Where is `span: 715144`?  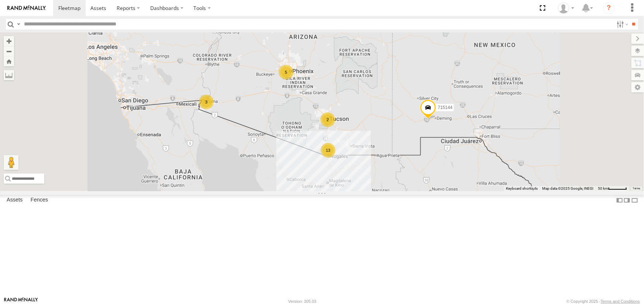
span: 715144 is located at coordinates (445, 107).